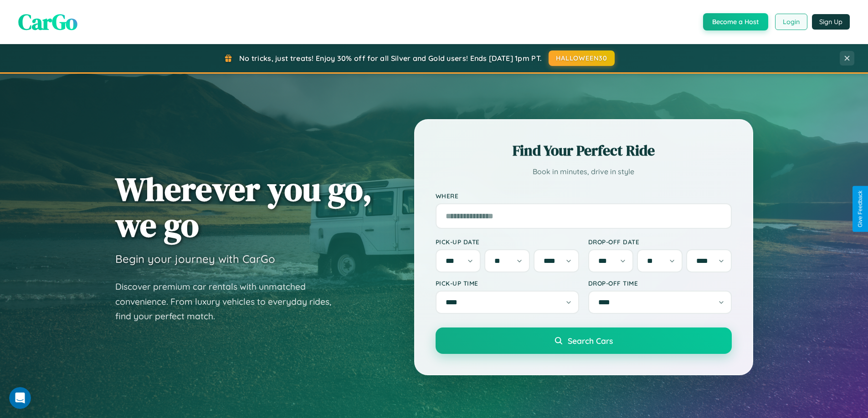 This screenshot has width=868, height=418. I want to click on label: Drop-off Date, so click(660, 242).